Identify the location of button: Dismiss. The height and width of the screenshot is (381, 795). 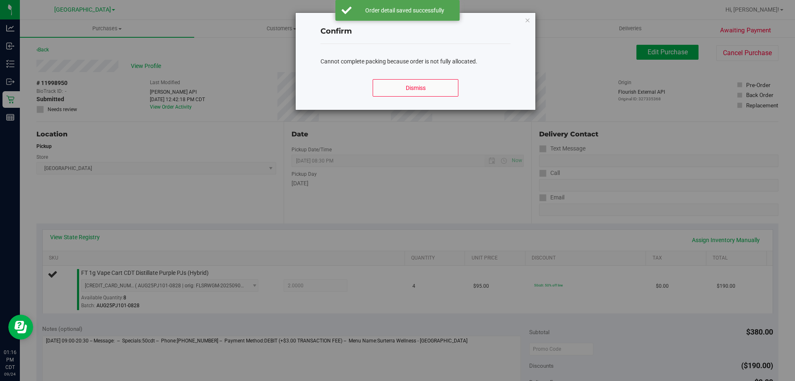
(415, 88).